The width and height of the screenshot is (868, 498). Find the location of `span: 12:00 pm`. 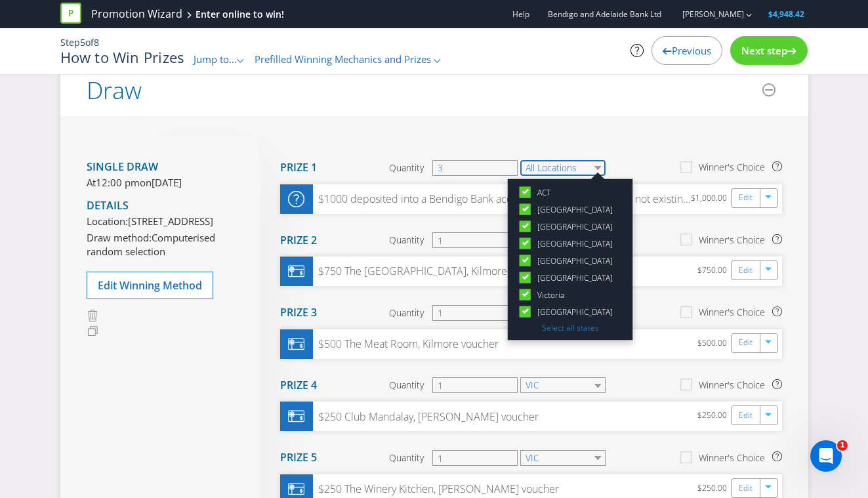

span: 12:00 pm is located at coordinates (117, 182).